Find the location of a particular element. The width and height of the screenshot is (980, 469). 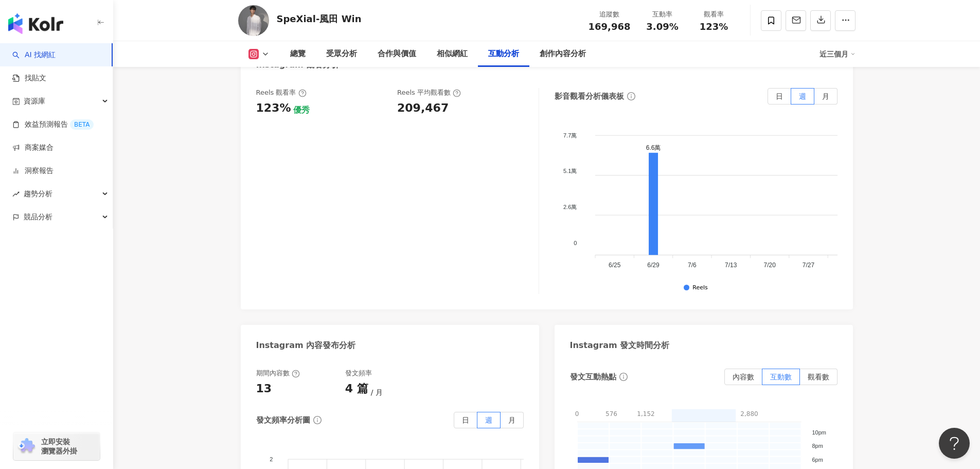

img: logo is located at coordinates (35, 23).